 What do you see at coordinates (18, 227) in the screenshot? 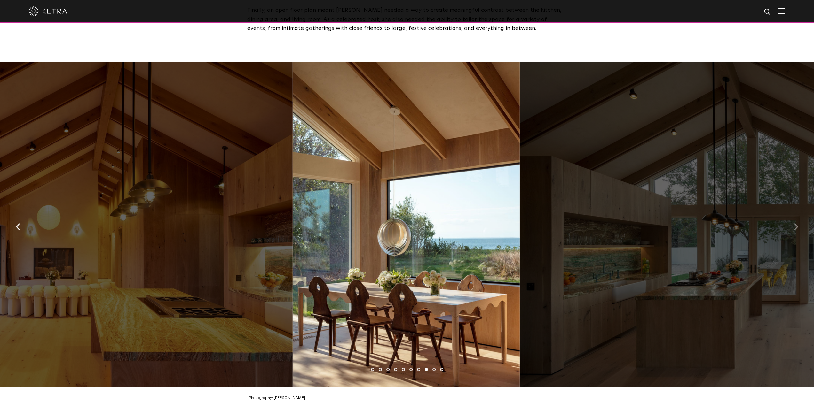
I see `img: arrow-left-black.svg` at bounding box center [18, 227].